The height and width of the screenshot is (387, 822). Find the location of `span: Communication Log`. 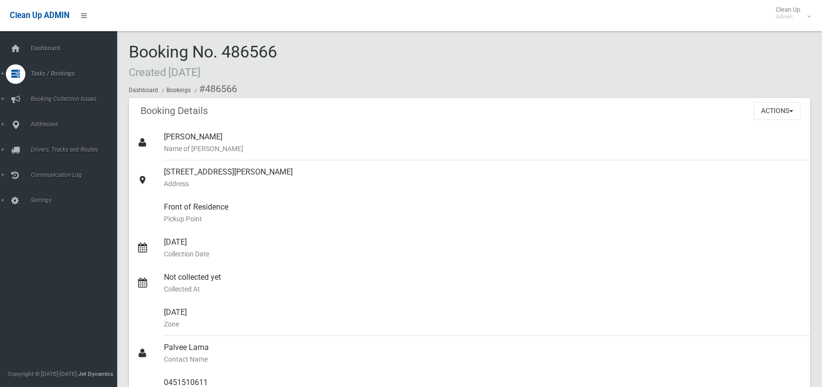

span: Communication Log is located at coordinates (76, 175).